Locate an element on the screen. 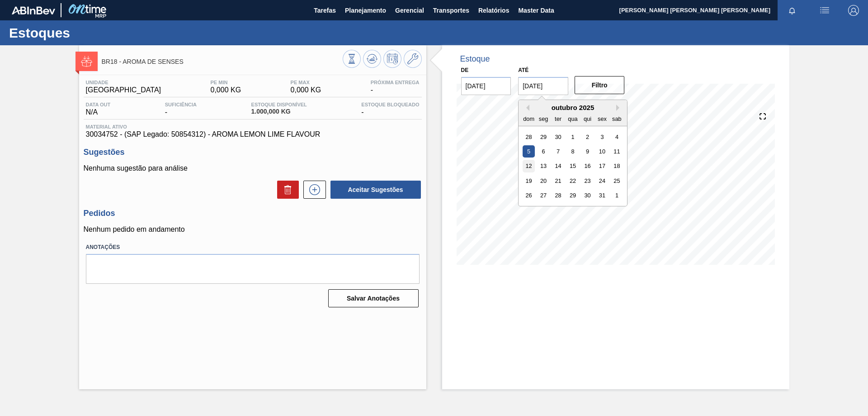 This screenshot has width=868, height=416. div: Choose quarta-feira, 8 de outubro de 2025 is located at coordinates (573, 151).